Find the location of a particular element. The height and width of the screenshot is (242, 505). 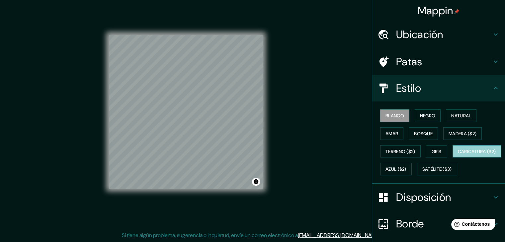

div: Ubicación is located at coordinates (439, 35).